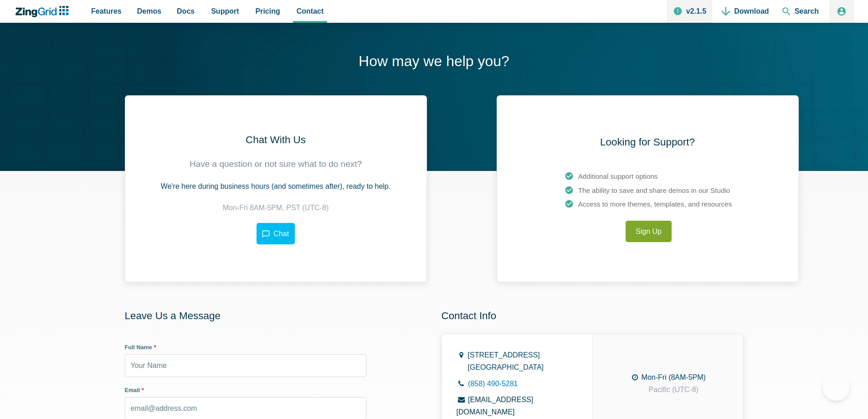 The image size is (868, 419). I want to click on input: Your Name, so click(246, 366).